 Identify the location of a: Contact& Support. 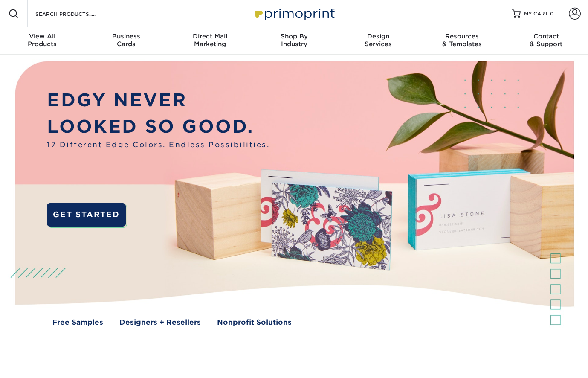
(546, 41).